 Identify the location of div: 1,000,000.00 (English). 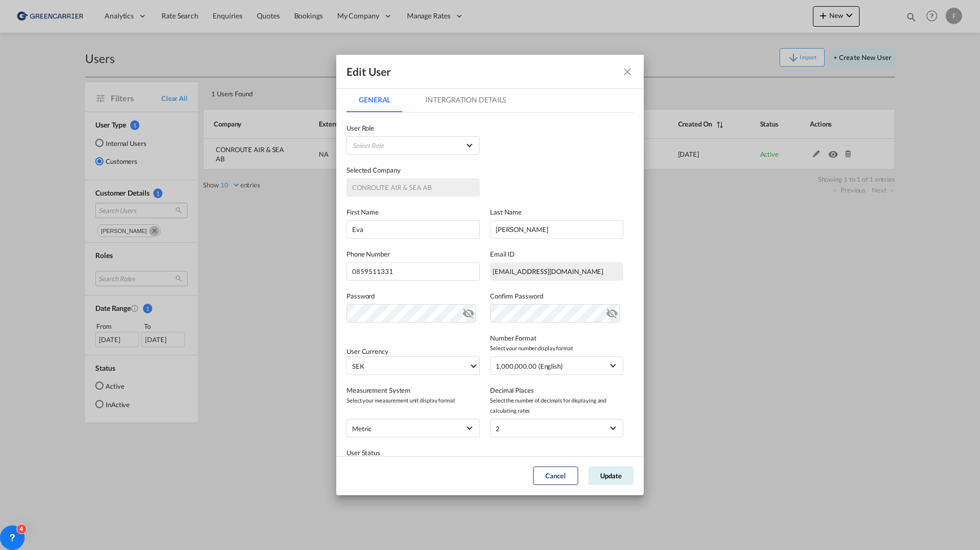
(529, 366).